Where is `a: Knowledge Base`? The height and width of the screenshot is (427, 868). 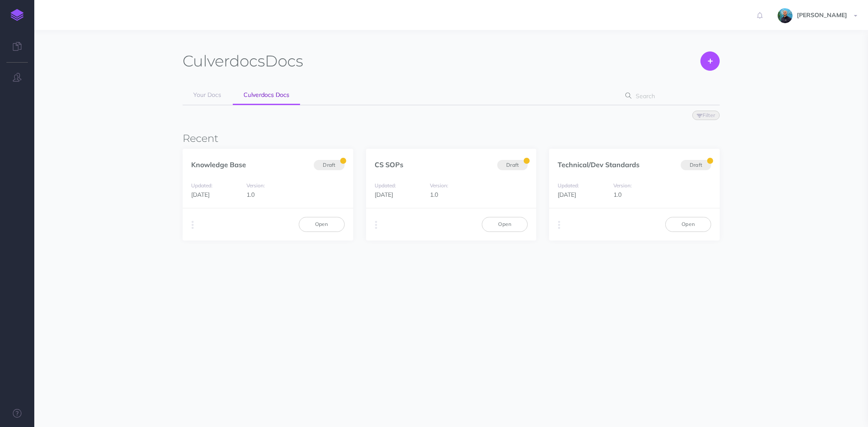
a: Knowledge Base is located at coordinates (219, 165).